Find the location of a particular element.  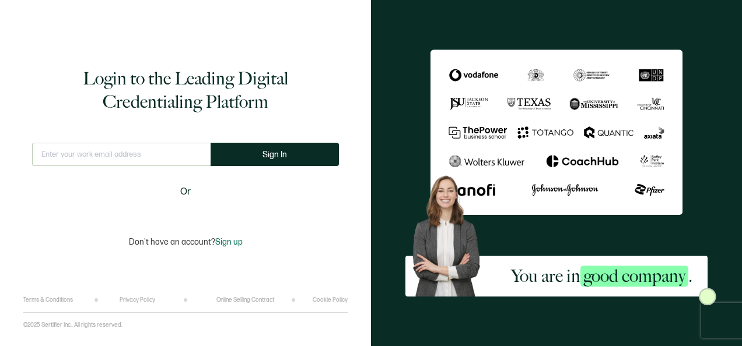

p: ©2025 Sertifier Inc.. All rights reserved. is located at coordinates (73, 325).